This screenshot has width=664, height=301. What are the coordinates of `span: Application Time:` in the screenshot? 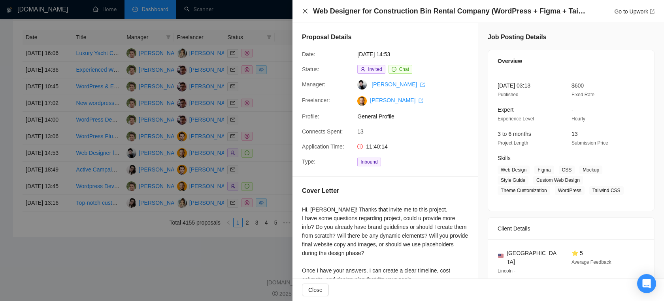 It's located at (323, 146).